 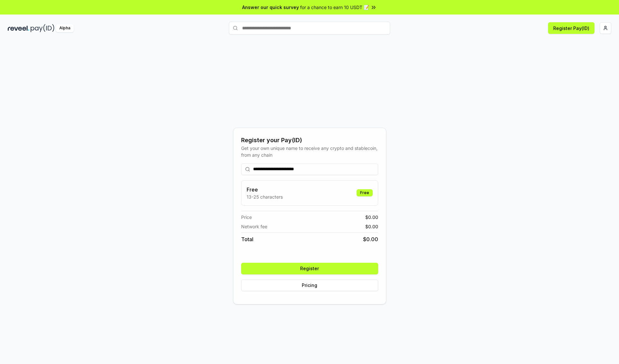 I want to click on div: Alpha, so click(x=65, y=28).